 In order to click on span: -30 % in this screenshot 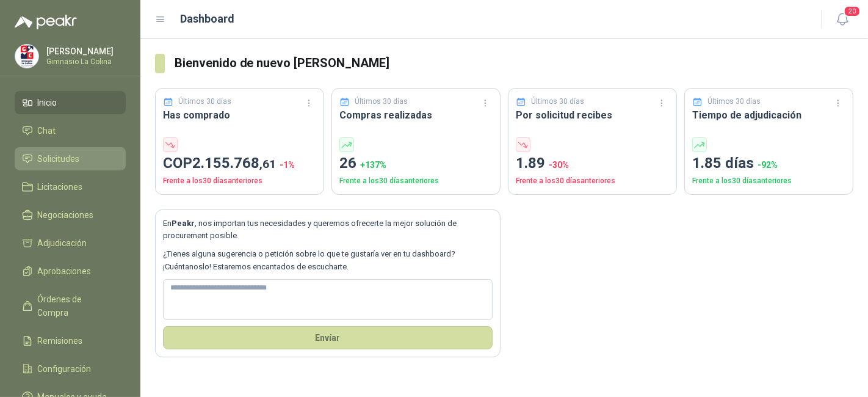, I will do `click(558, 165)`.